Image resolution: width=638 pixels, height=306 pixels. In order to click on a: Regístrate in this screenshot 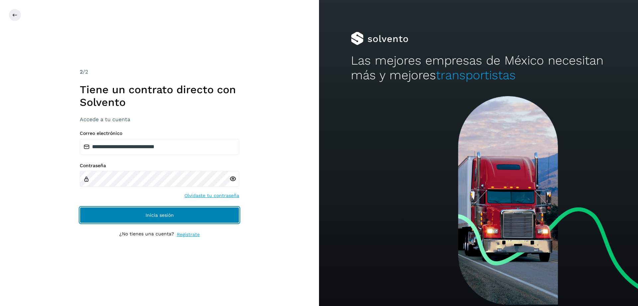, I will do `click(188, 234)`.